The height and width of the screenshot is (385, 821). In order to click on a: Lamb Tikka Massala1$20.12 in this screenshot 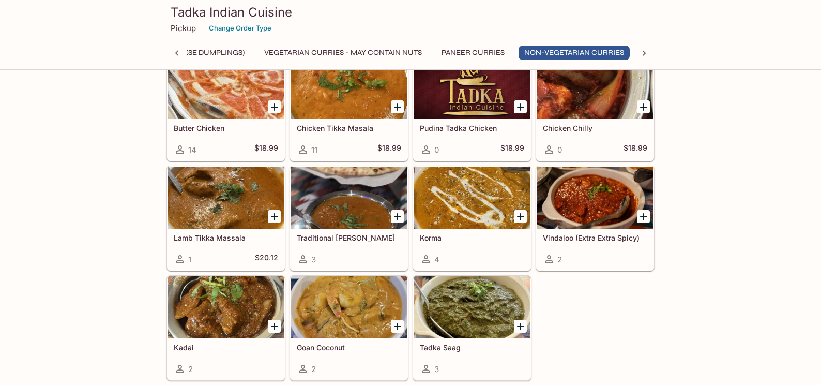, I will do `click(226, 218)`.